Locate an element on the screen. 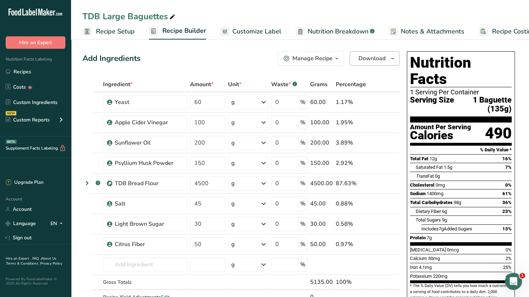 This screenshot has width=529, height=297. span: Total Sugars is located at coordinates (428, 219).